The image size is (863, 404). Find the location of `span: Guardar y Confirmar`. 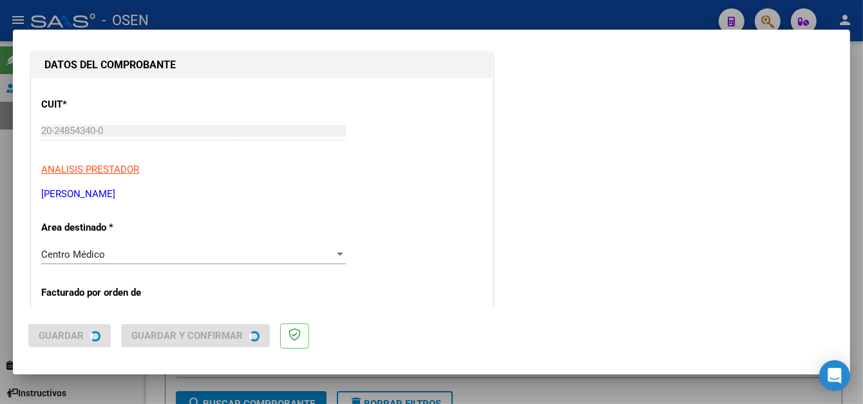

span: Guardar y Confirmar is located at coordinates (187, 335).